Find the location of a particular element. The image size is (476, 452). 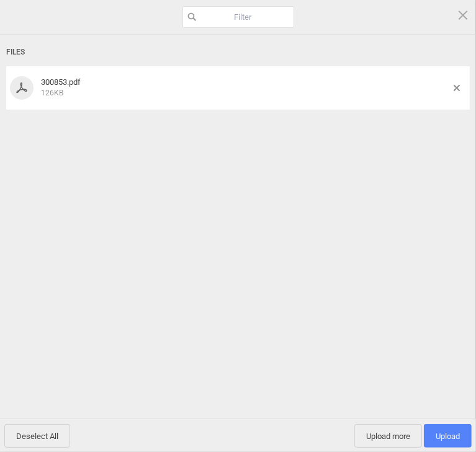

input: Filter is located at coordinates (238, 16).